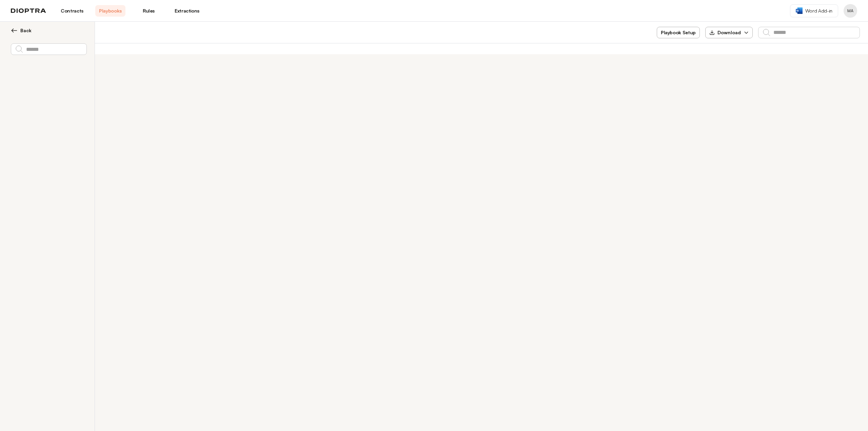 The image size is (868, 431). I want to click on button: Profile menu, so click(851, 11).